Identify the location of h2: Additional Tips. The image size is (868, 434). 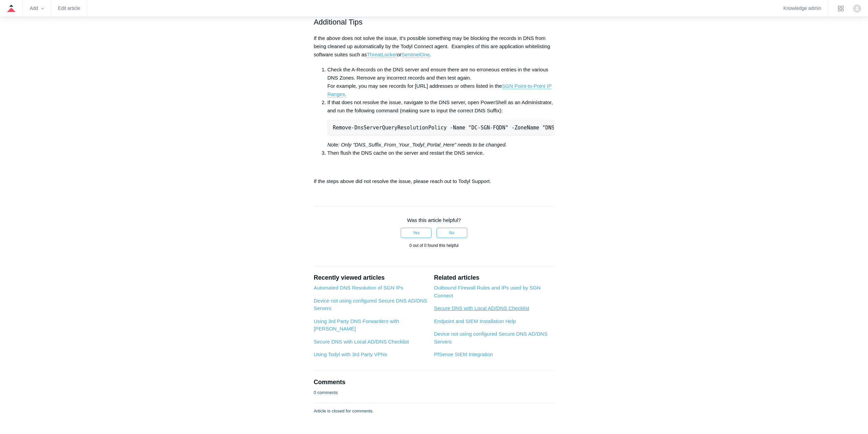
(434, 22).